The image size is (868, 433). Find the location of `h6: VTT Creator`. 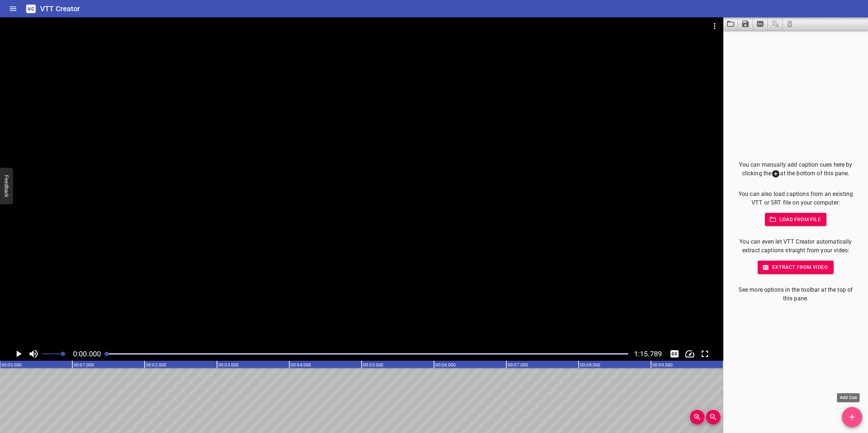

h6: VTT Creator is located at coordinates (60, 9).